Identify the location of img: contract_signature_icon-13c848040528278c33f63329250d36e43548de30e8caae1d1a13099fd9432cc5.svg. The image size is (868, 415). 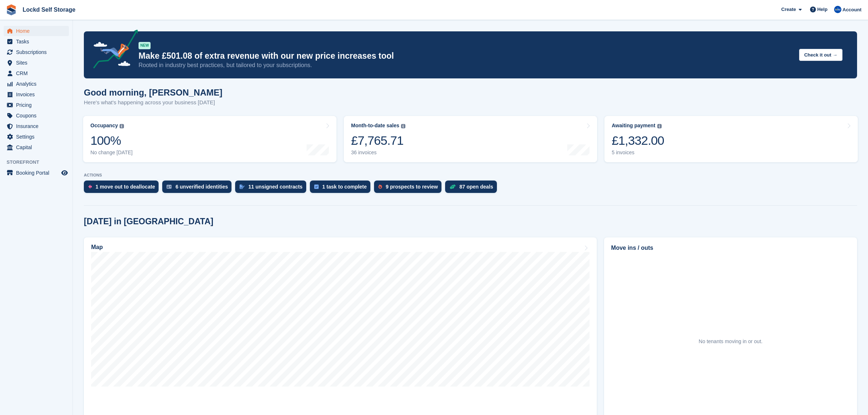
(242, 187).